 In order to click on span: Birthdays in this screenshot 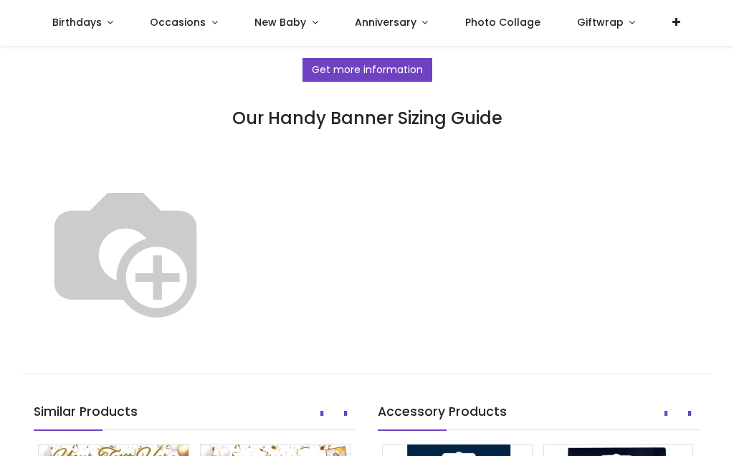, I will do `click(77, 22)`.